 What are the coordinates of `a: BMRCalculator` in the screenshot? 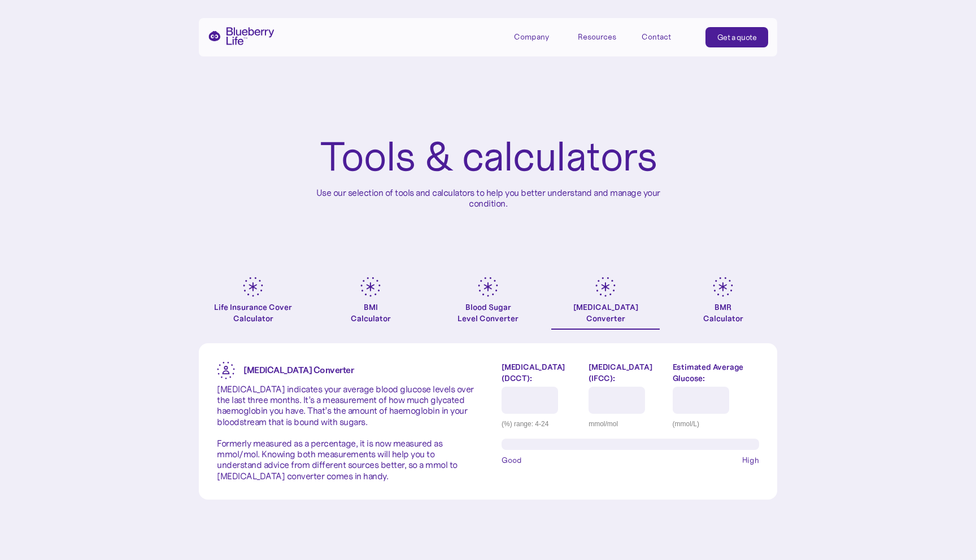 It's located at (723, 303).